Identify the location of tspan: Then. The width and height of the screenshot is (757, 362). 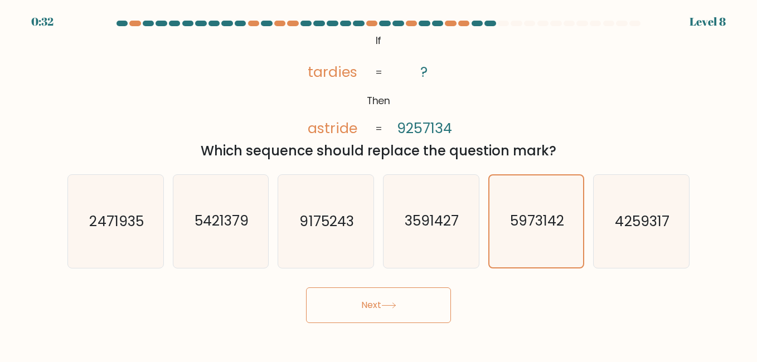
(378, 100).